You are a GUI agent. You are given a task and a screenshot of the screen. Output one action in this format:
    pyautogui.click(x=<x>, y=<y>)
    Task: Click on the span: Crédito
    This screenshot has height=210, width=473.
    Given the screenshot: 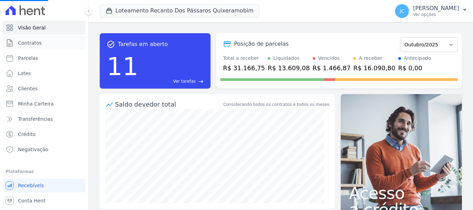 What is the action you would take?
    pyautogui.click(x=27, y=134)
    